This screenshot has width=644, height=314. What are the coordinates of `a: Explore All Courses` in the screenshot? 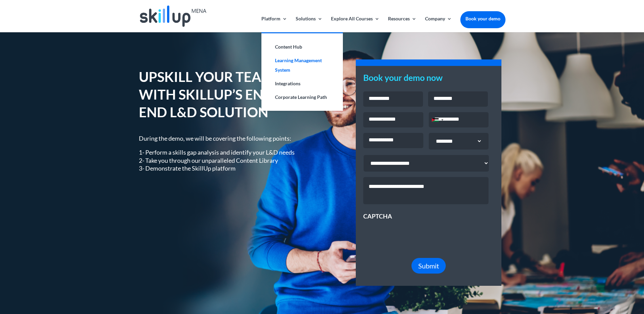 It's located at (355, 24).